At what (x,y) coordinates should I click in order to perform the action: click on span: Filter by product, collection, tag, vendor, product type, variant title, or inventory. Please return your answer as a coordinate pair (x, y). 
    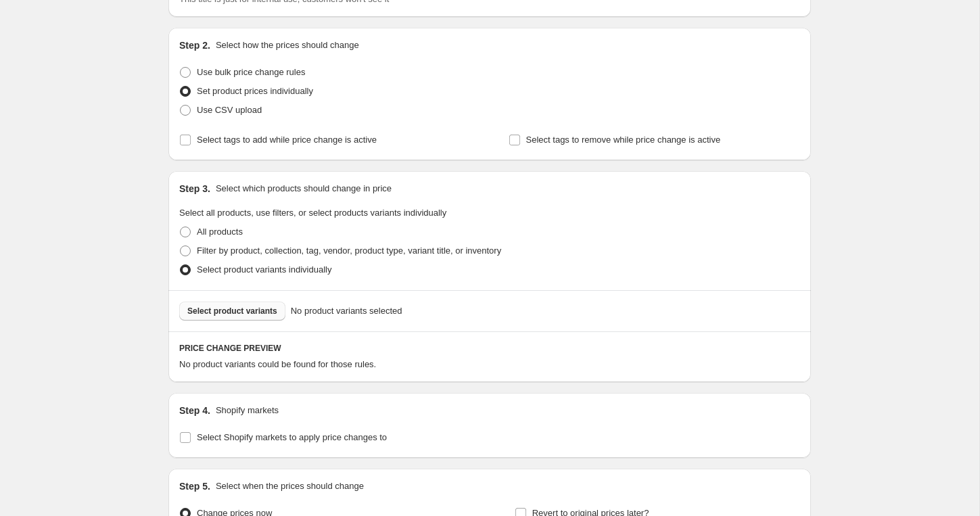
    Looking at the image, I should click on (349, 251).